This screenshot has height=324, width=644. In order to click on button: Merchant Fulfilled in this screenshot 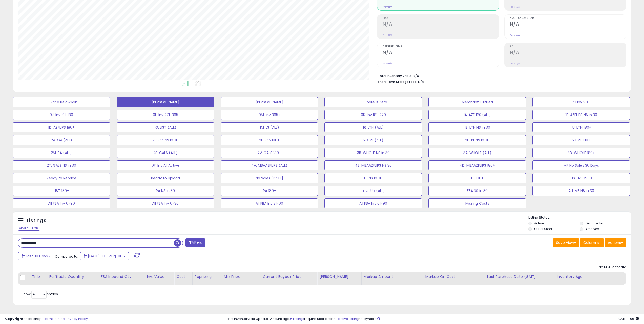, I will do `click(477, 102)`.